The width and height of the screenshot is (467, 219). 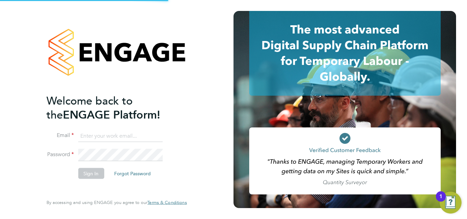 I want to click on span: Welcome back to the, so click(x=90, y=108).